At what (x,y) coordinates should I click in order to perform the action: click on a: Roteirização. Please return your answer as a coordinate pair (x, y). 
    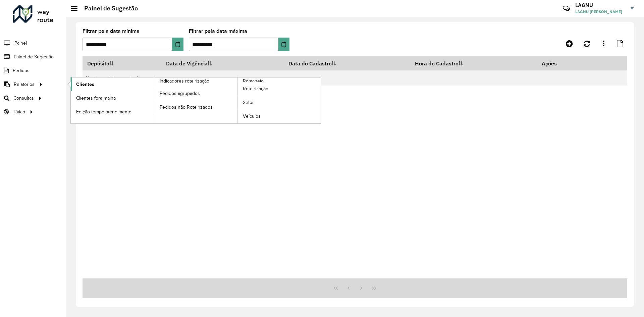
    Looking at the image, I should click on (279, 89).